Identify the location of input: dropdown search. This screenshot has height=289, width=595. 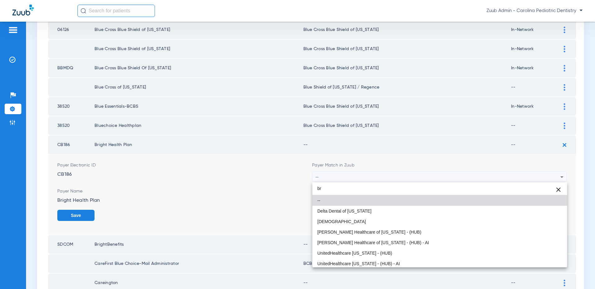
(440, 189).